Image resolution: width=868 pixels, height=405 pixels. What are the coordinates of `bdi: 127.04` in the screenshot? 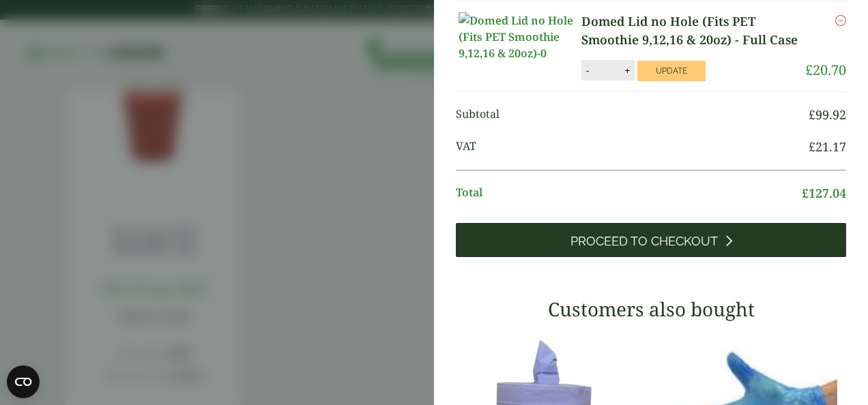 It's located at (823, 193).